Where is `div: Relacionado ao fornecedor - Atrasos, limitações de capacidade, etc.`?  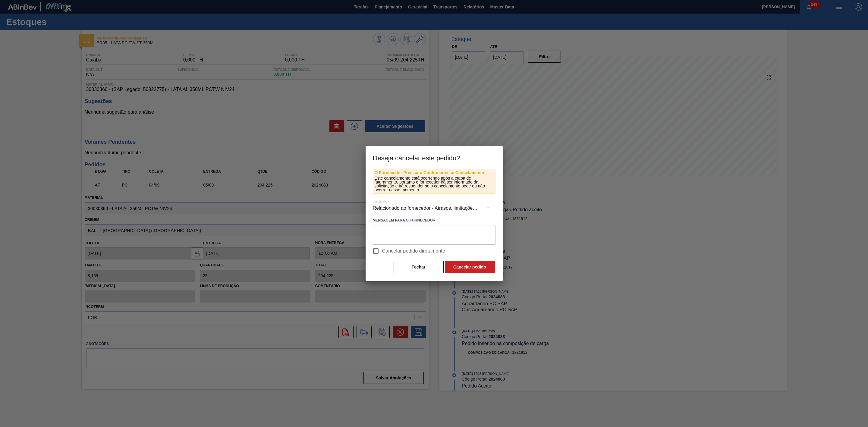
div: Relacionado ao fornecedor - Atrasos, limitações de capacidade, etc. is located at coordinates (434, 208).